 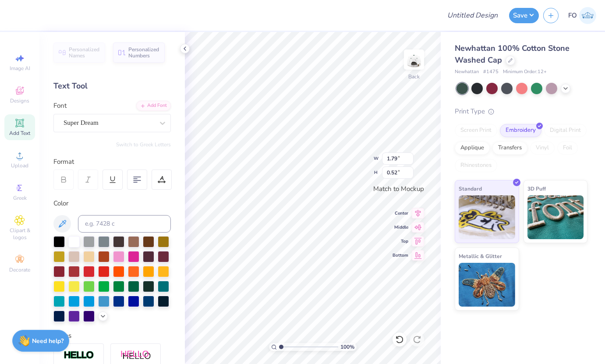 I want to click on span: Top, so click(x=400, y=241).